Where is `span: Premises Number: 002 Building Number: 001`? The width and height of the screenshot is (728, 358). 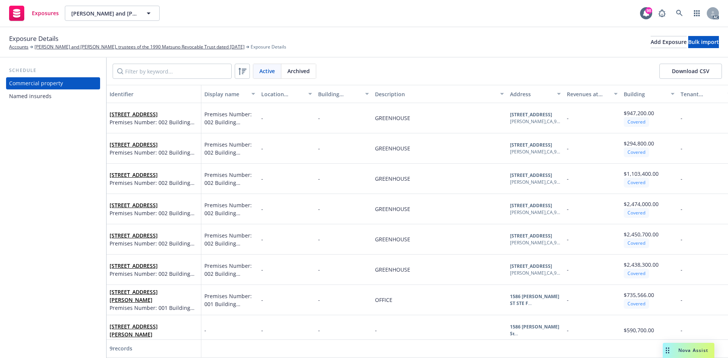 span: Premises Number: 002 Building Number: 001 is located at coordinates (154, 274).